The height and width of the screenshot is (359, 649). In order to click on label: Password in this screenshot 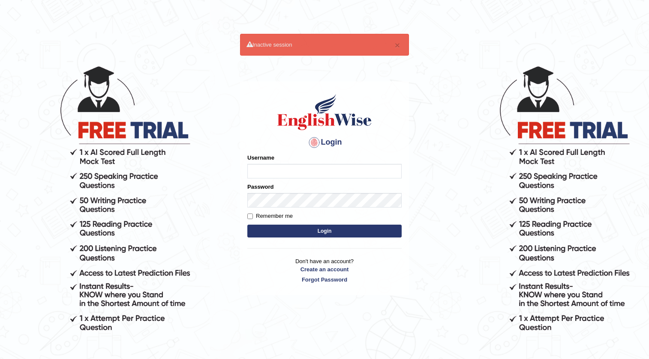, I will do `click(260, 187)`.